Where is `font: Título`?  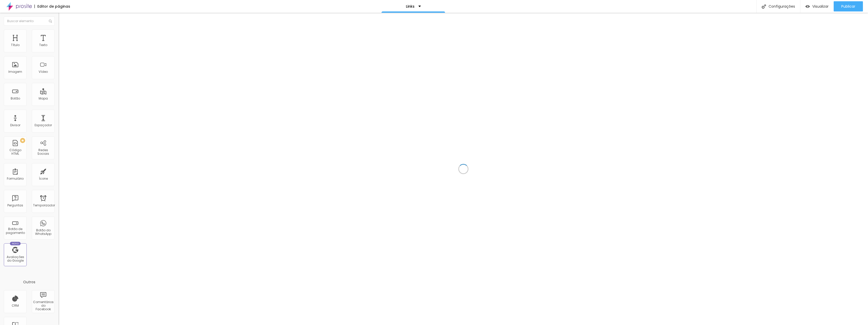
font: Título is located at coordinates (15, 45).